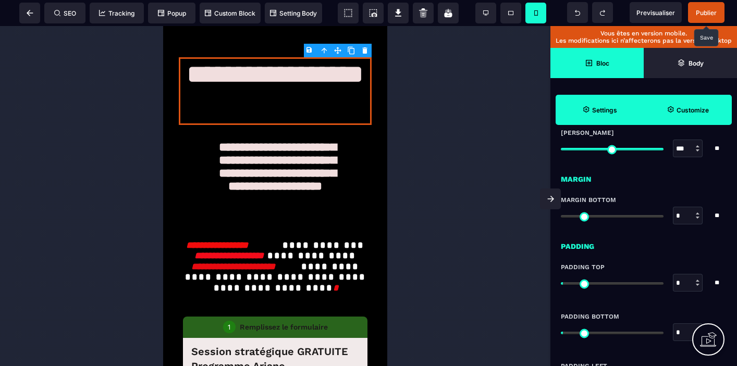  Describe the element at coordinates (65, 13) in the screenshot. I see `span: SEO` at that location.